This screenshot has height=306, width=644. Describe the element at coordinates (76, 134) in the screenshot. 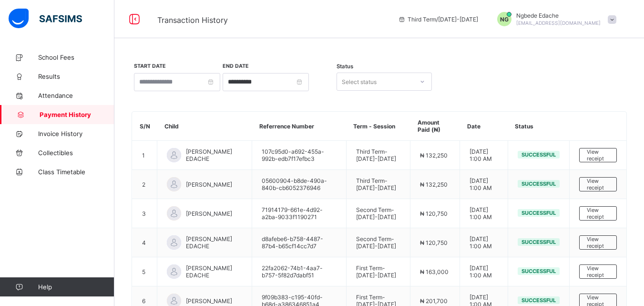

I see `span: Invoice History` at that location.